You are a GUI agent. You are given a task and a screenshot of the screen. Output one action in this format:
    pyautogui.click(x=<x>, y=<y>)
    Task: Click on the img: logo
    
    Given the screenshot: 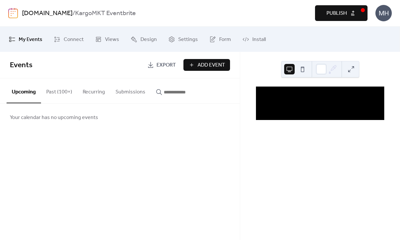 What is the action you would take?
    pyautogui.click(x=13, y=13)
    